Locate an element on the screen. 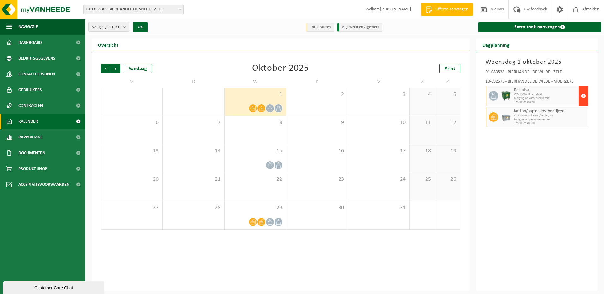 The image size is (604, 294). div: 01-083538 - BIERHANDEL DE WILDE - ZELE is located at coordinates (537, 73).